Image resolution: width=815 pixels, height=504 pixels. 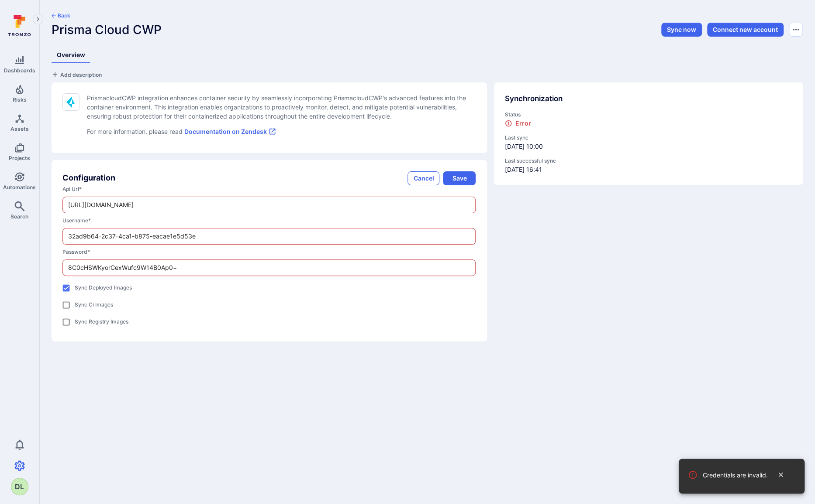 I want to click on h2: Configuration, so click(x=89, y=178).